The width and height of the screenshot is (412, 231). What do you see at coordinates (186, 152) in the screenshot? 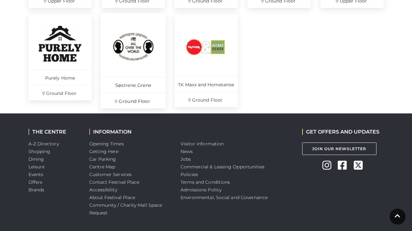
I see `a: News` at bounding box center [186, 152].